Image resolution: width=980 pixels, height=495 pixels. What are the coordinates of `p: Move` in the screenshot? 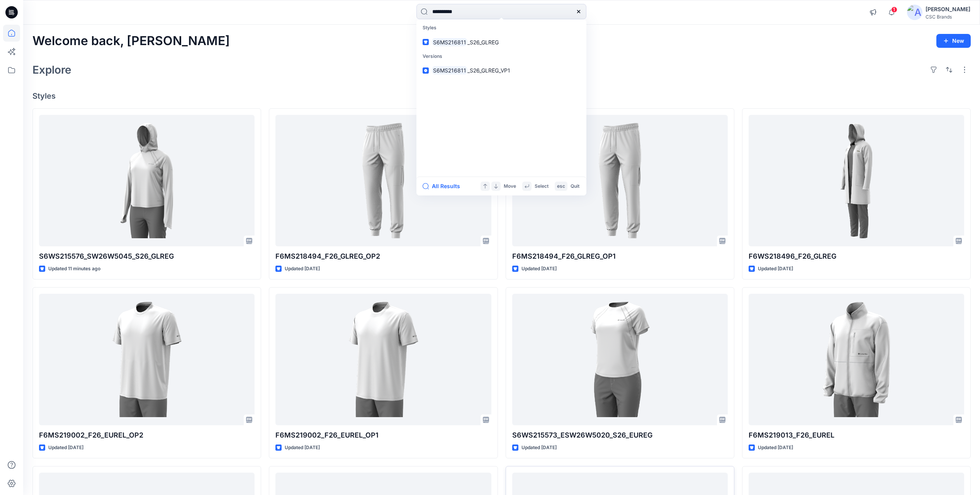 It's located at (510, 186).